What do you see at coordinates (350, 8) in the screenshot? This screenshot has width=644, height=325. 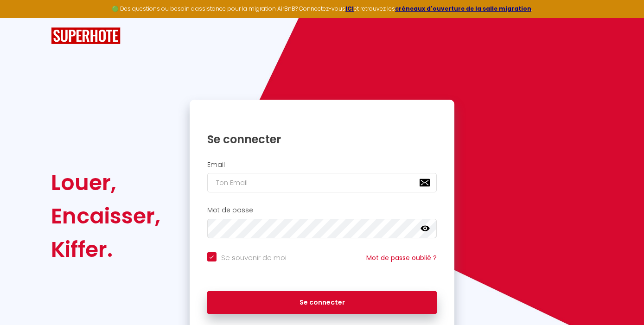 I see `strong: ICI` at bounding box center [350, 8].